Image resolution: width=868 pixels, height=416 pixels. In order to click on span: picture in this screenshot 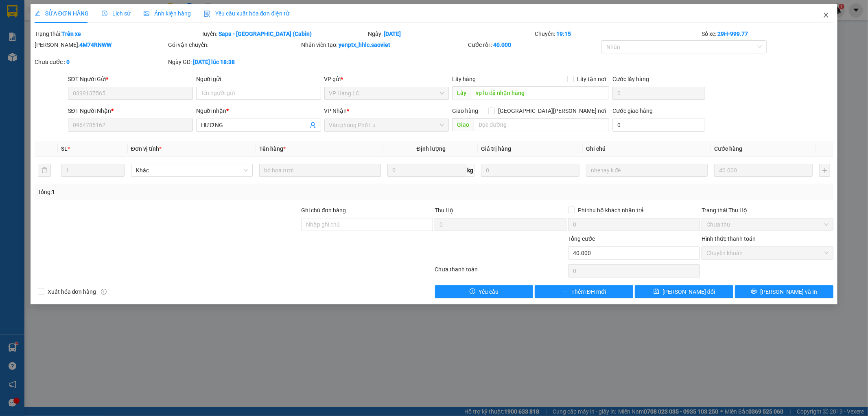, I will do `click(146, 13)`.